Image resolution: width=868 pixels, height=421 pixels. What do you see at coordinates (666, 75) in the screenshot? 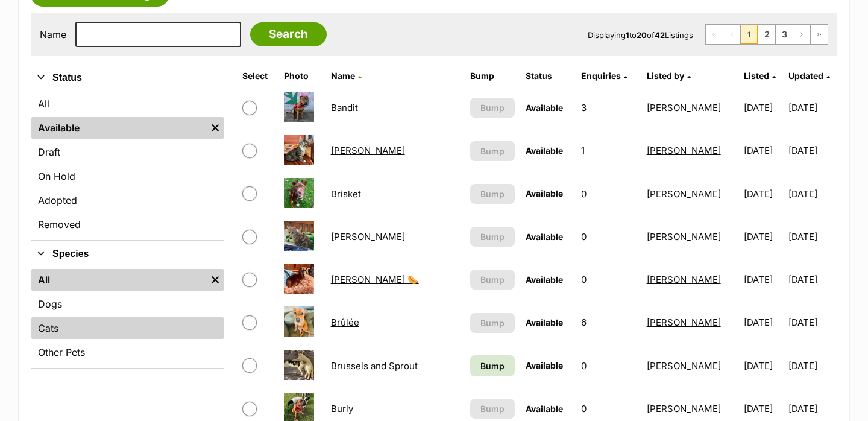
I see `span: Listed by` at bounding box center [666, 75].